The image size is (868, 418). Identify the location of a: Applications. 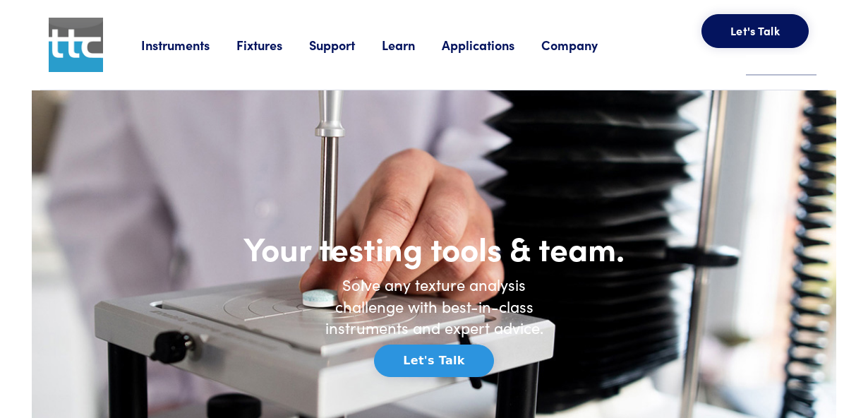
(491, 44).